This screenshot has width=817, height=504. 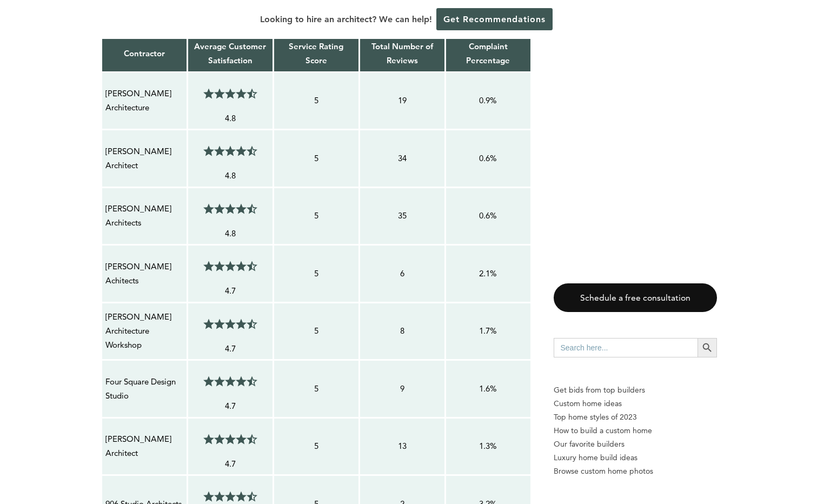 What do you see at coordinates (488, 446) in the screenshot?
I see `p: 1.3%` at bounding box center [488, 446].